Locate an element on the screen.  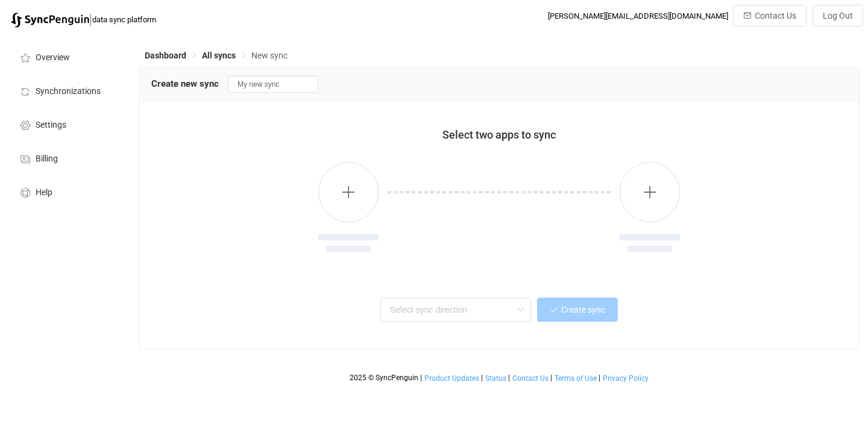
input: Select sync direction is located at coordinates (456, 310).